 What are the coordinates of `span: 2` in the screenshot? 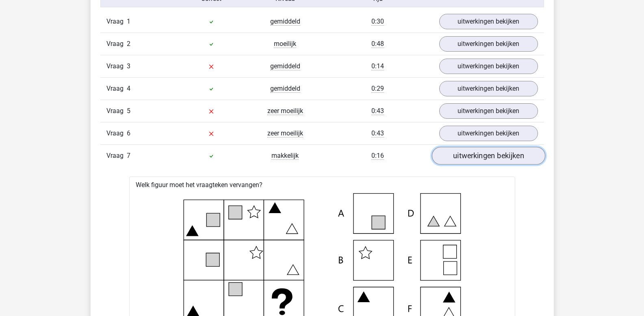 It's located at (128, 43).